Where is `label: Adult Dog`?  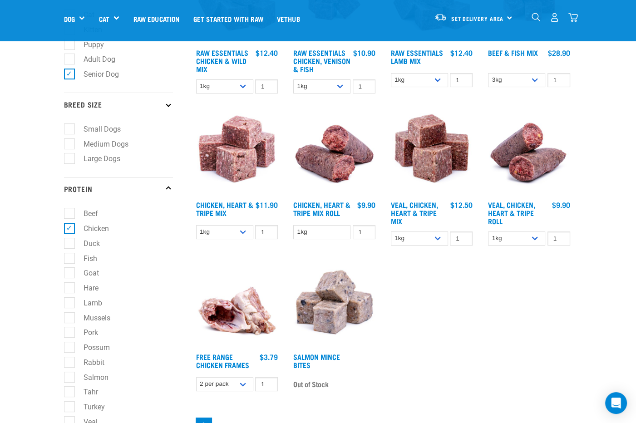
label: Adult Dog is located at coordinates (94, 59).